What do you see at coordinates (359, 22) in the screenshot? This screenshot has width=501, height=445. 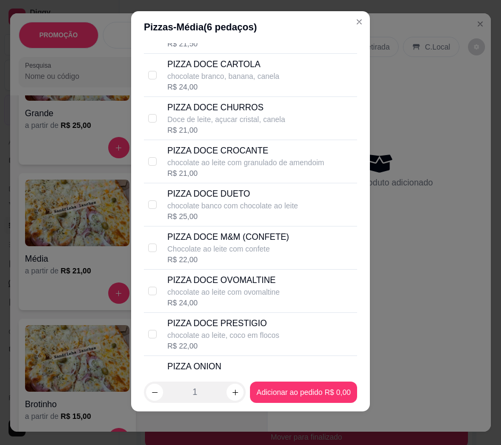 I see `button: Close` at bounding box center [359, 22].